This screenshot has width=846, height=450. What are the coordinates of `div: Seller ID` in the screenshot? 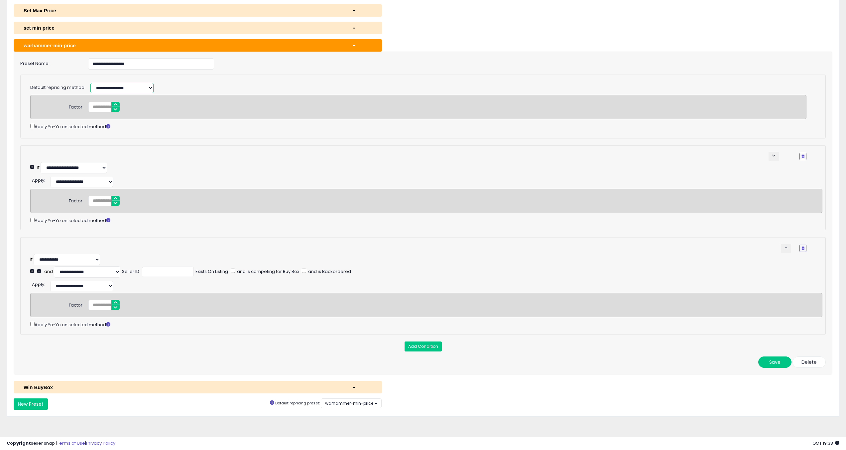 It's located at (131, 271).